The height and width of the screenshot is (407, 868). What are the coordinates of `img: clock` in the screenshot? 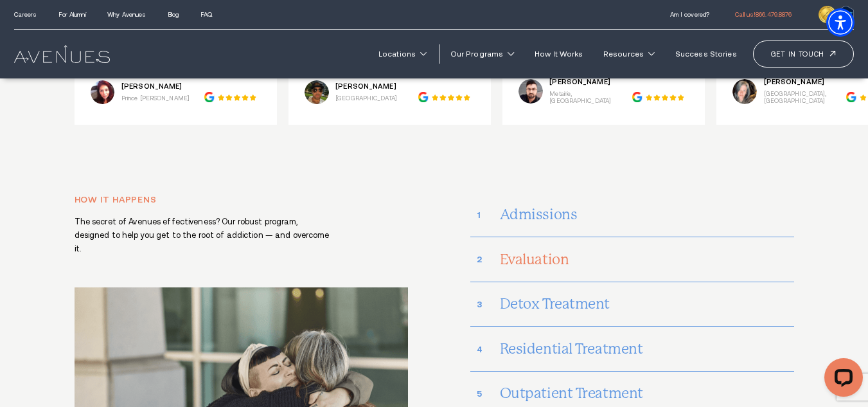 It's located at (826, 14).